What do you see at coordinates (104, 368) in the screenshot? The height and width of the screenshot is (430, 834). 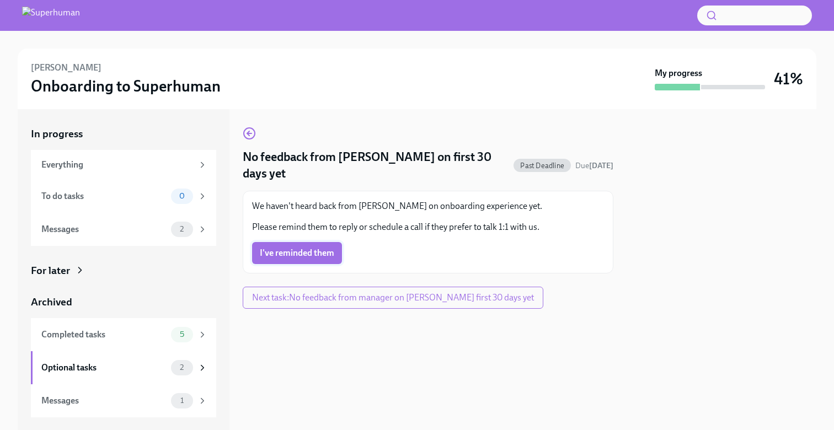 I see `div: Optional tasks` at bounding box center [104, 368].